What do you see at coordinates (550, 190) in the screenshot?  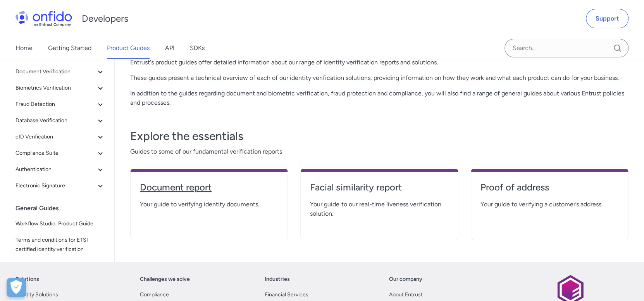 I see `a: Proof of address` at bounding box center [550, 190].